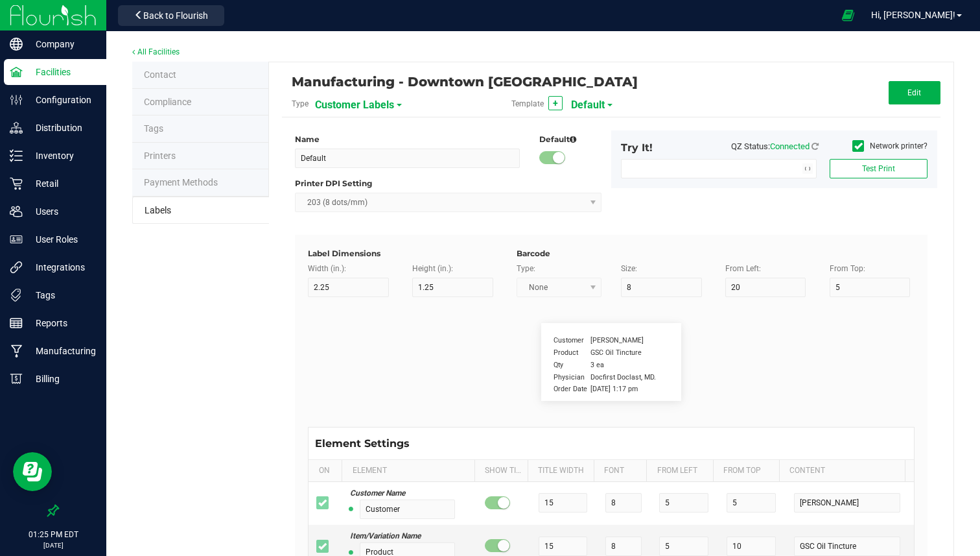  I want to click on a: Default, so click(588, 105).